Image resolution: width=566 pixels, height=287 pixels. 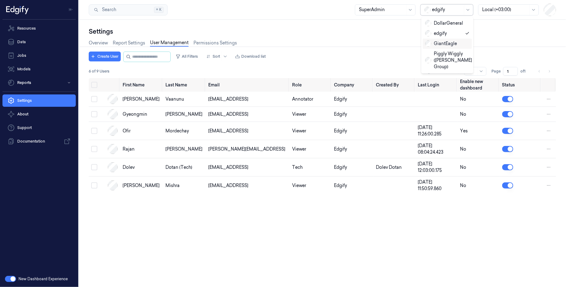 What do you see at coordinates (128, 10) in the screenshot?
I see `button: Search⌘K` at bounding box center [128, 10].